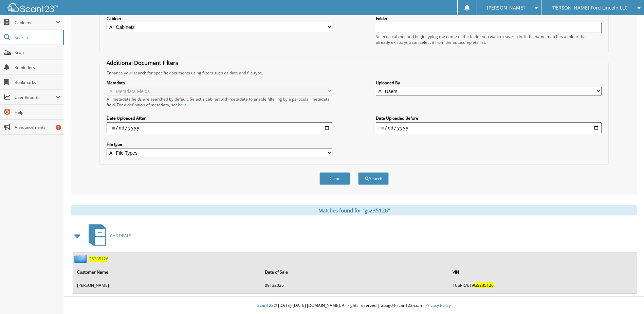 The image size is (644, 314). Describe the element at coordinates (438, 305) in the screenshot. I see `a: Privacy Policy` at that location.